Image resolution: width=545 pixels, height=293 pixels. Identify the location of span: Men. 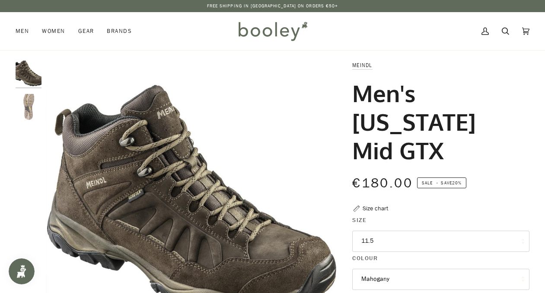
(22, 31).